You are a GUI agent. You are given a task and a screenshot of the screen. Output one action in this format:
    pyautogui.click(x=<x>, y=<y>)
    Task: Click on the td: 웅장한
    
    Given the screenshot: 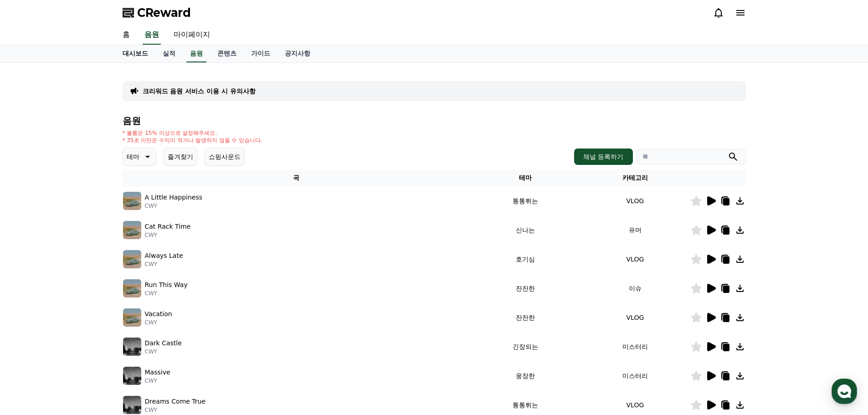 What is the action you would take?
    pyautogui.click(x=525, y=376)
    